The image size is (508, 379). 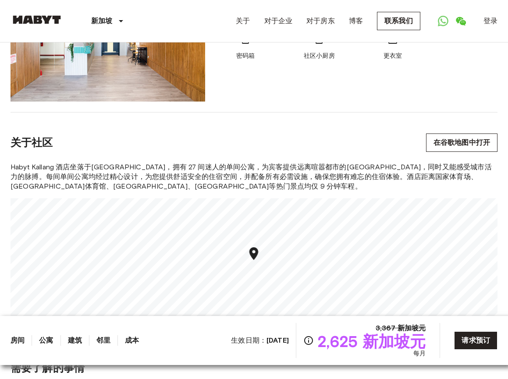 I want to click on a: 请求预订, so click(x=475, y=341).